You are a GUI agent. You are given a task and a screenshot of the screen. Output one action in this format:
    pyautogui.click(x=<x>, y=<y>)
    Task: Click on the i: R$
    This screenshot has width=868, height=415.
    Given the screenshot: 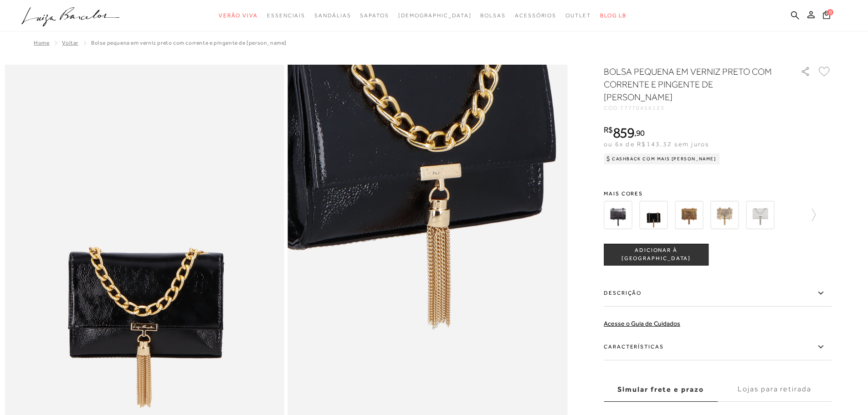 What is the action you would take?
    pyautogui.click(x=609, y=130)
    